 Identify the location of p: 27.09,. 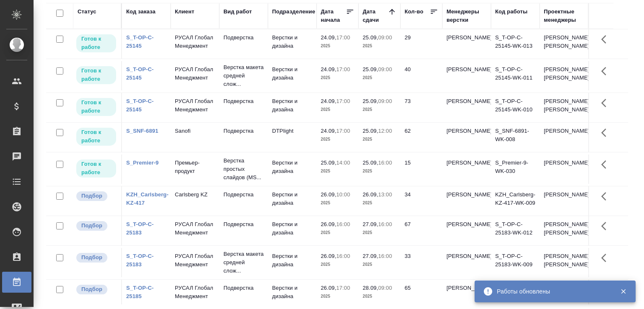
(371, 224).